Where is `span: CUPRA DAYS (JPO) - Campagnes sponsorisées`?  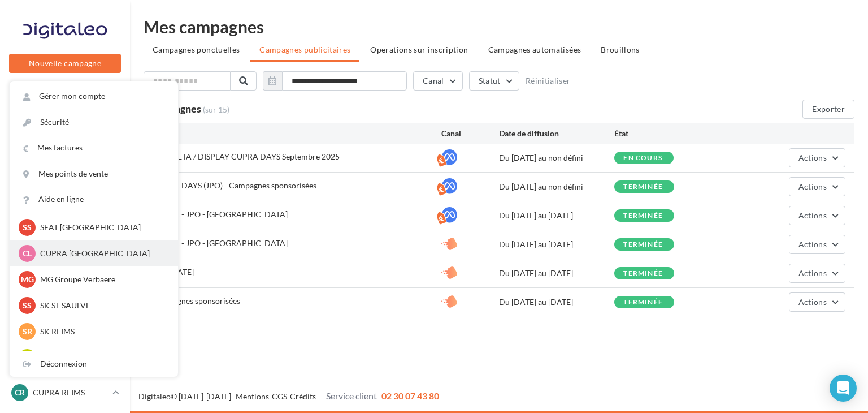 span: CUPRA DAYS (JPO) - Campagnes sponsorisées is located at coordinates (235, 185).